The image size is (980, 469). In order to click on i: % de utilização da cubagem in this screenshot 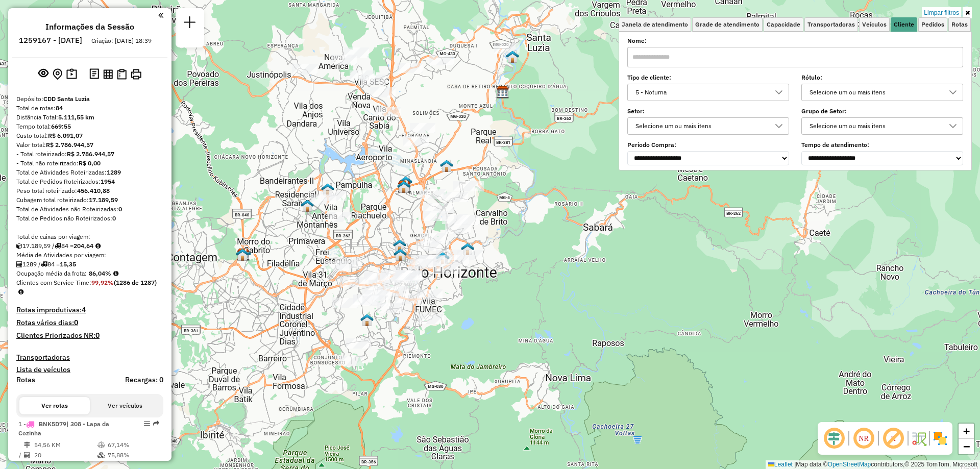, I will do `click(101, 455)`.